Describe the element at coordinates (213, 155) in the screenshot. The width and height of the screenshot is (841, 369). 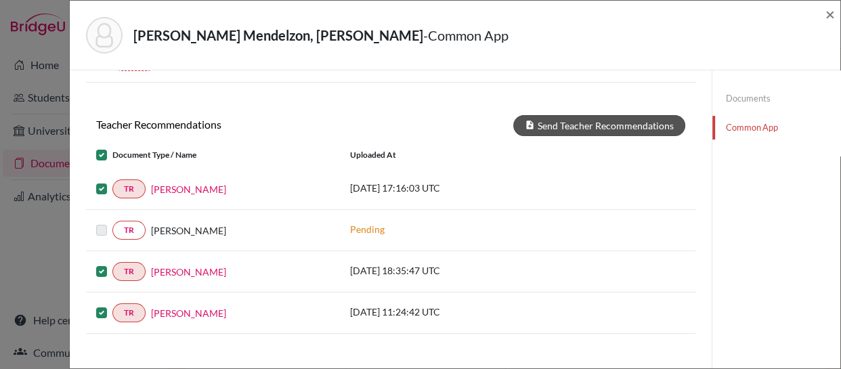
I see `div: Document Type / Name` at that location.